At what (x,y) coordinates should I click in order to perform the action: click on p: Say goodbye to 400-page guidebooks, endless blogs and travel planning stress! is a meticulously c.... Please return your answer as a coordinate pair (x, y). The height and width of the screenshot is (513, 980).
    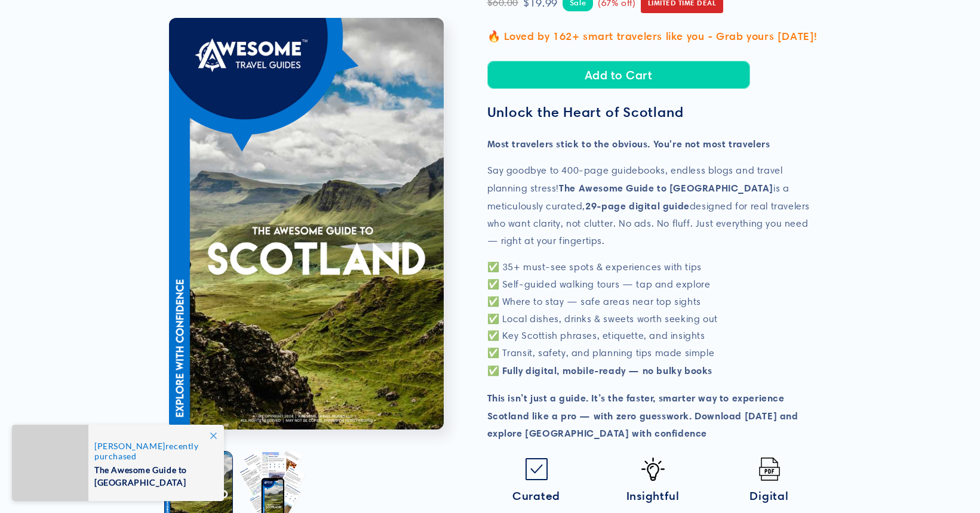
    Looking at the image, I should click on (653, 206).